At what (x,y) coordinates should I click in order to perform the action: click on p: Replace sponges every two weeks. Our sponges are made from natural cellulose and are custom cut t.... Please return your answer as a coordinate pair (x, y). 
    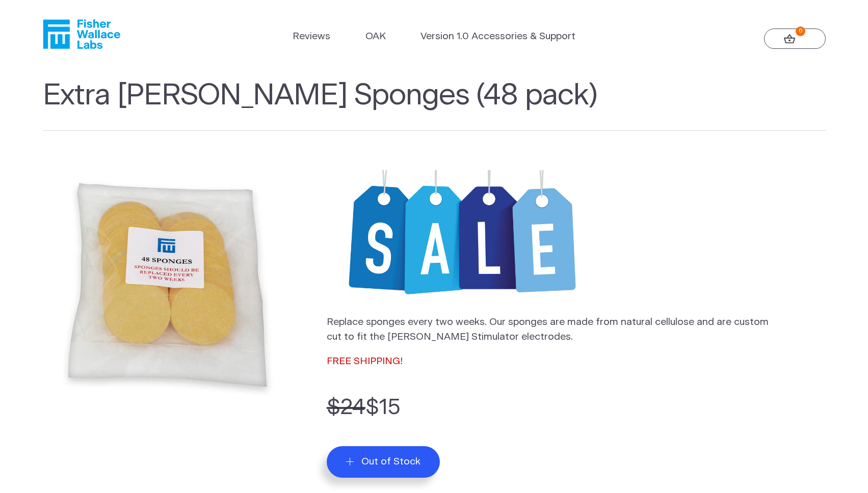
    Looking at the image, I should click on (552, 330).